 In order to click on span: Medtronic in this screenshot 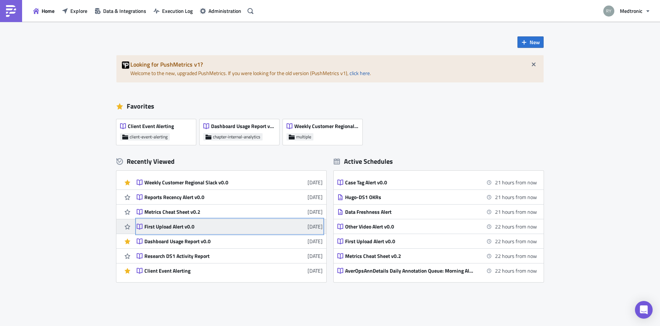, I will do `click(631, 11)`.